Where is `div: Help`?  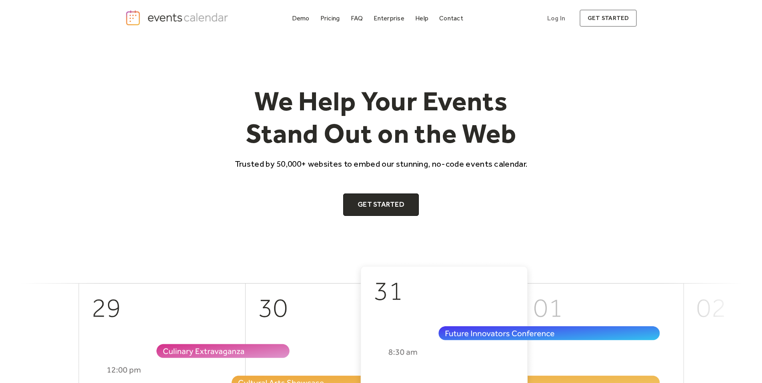
div: Help is located at coordinates (421, 18).